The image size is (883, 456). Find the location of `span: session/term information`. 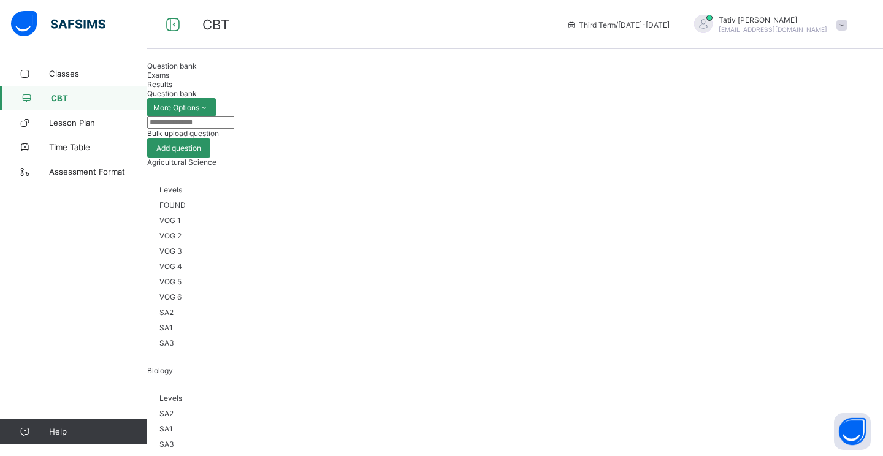

span: session/term information is located at coordinates (618, 25).